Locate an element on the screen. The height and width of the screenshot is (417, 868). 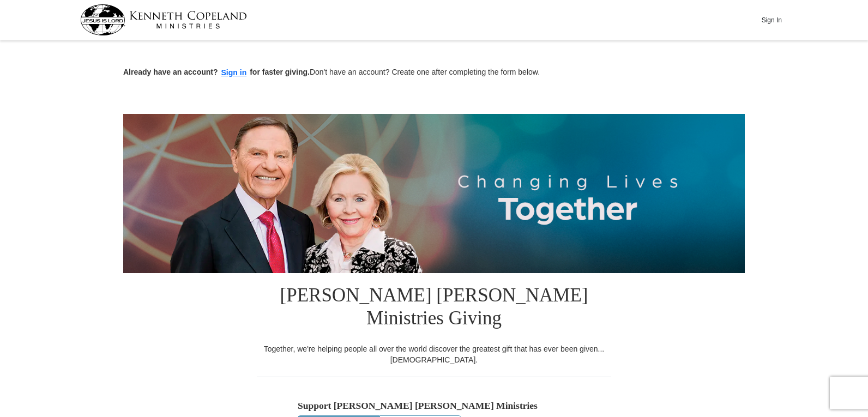
button: Sign in is located at coordinates (234, 73).